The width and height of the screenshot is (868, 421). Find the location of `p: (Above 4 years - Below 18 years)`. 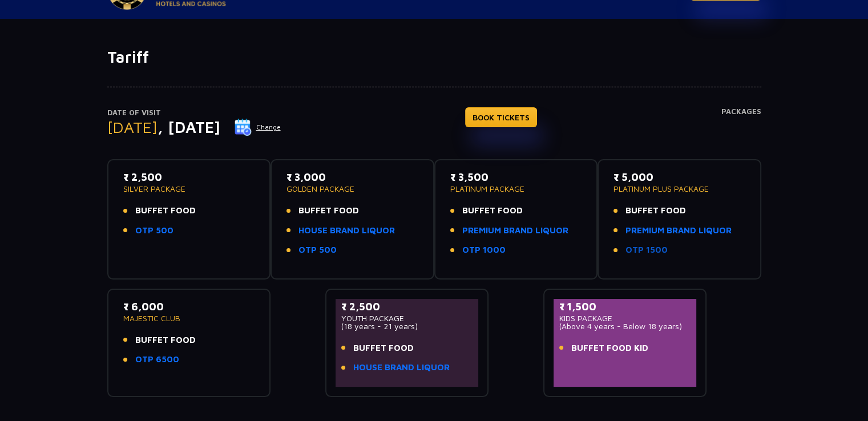

p: (Above 4 years - Below 18 years) is located at coordinates (625, 326).